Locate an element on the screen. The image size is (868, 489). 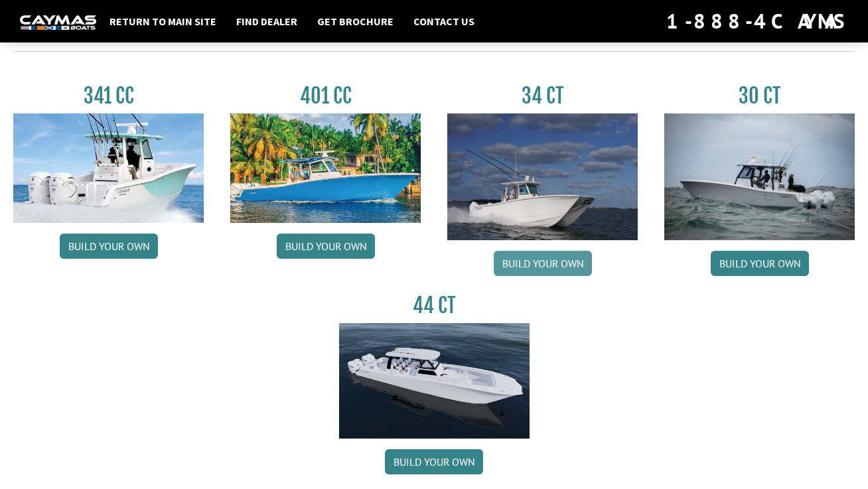
h3: 401 CC is located at coordinates (325, 95).